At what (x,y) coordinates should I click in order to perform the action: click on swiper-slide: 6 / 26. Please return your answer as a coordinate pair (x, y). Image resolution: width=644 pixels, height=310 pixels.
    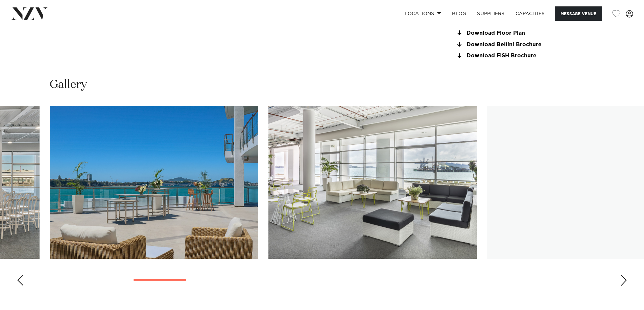
    Looking at the image, I should click on (373, 182).